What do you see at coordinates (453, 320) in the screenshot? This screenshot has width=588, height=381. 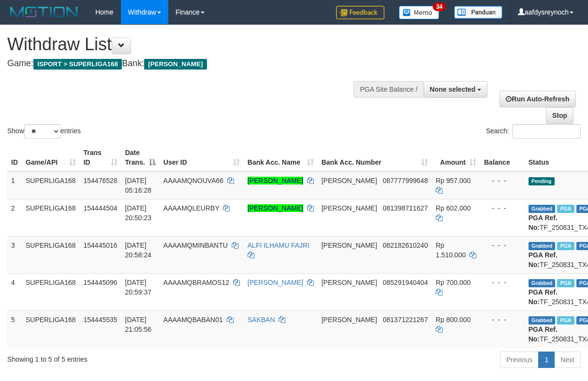 I see `span: Rp 800.000` at bounding box center [453, 320].